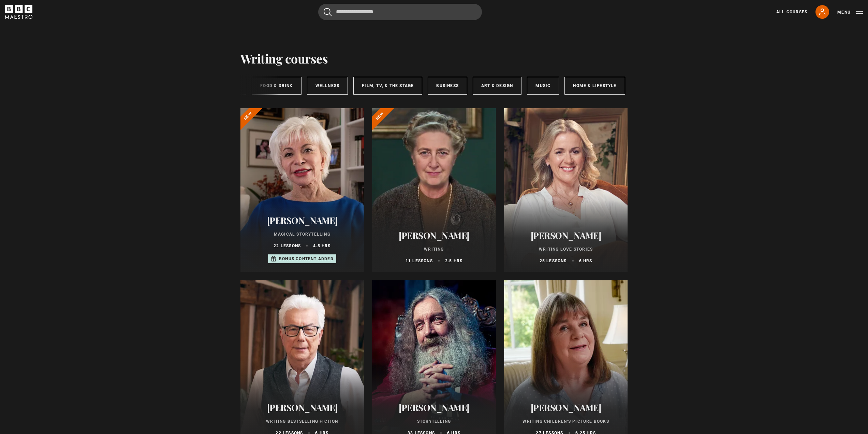 This screenshot has height=434, width=868. I want to click on svg: BBC Maestro, so click(18, 12).